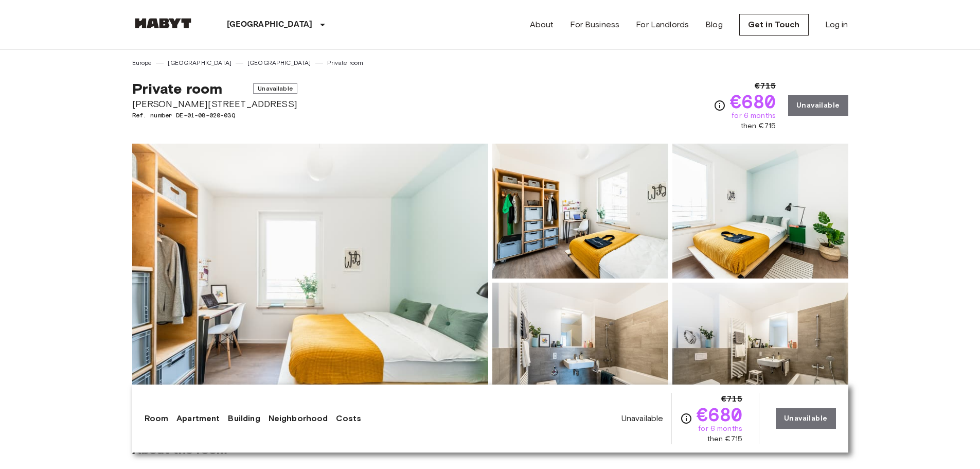 The image size is (980, 469). What do you see at coordinates (714, 24) in the screenshot?
I see `a: Blog` at bounding box center [714, 24].